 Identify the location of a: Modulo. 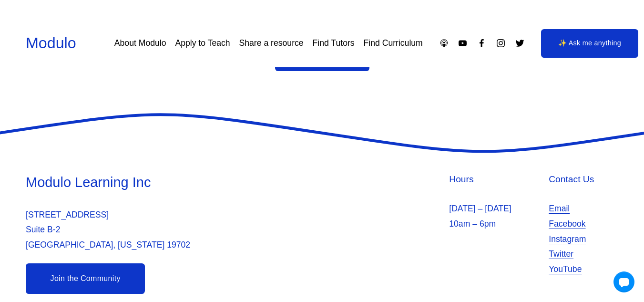
(51, 43).